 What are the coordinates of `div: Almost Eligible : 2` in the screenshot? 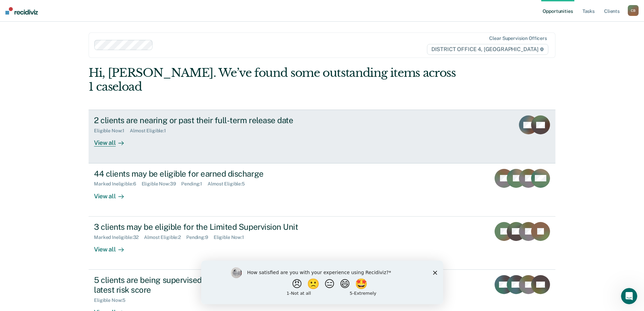 It's located at (165, 237).